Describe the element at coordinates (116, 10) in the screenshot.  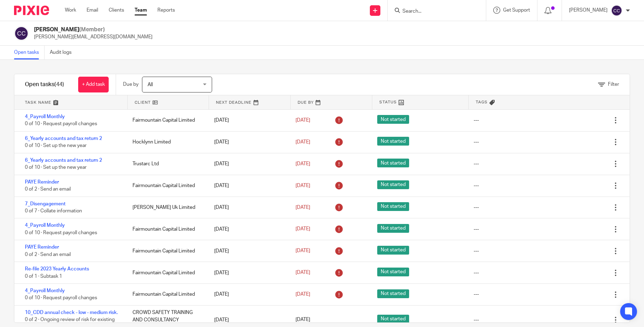
I see `a: Clients` at that location.